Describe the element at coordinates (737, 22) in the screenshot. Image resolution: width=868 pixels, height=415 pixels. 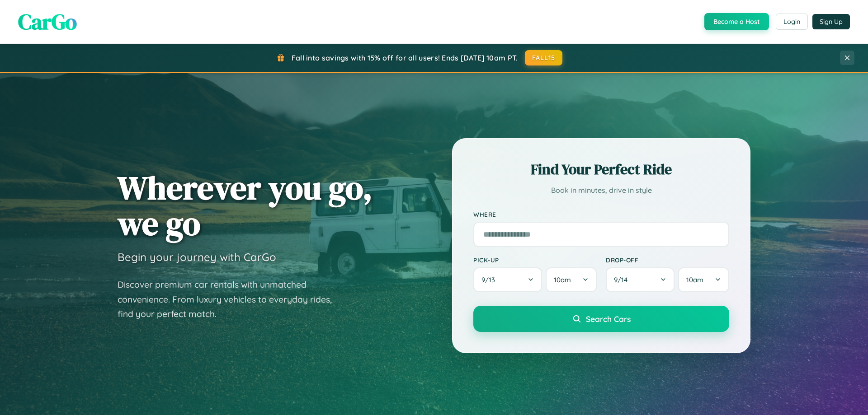
I see `button: Become a Host` at that location.